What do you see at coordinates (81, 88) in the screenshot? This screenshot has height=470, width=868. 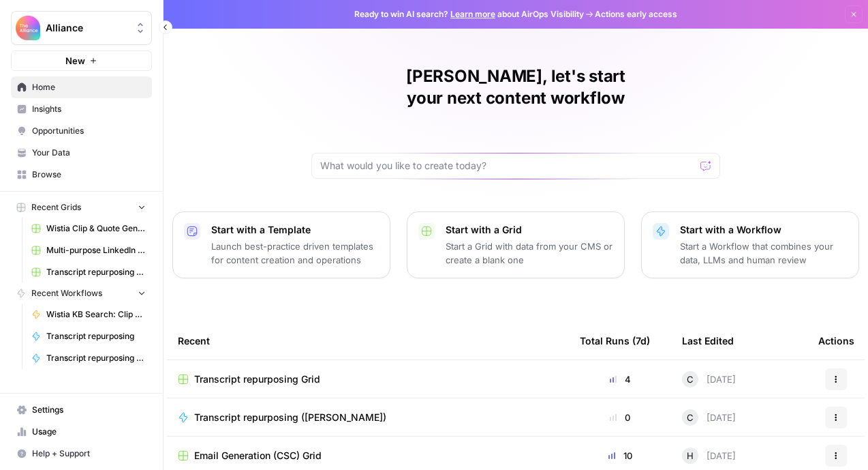 I see `a: Home` at bounding box center [81, 88].